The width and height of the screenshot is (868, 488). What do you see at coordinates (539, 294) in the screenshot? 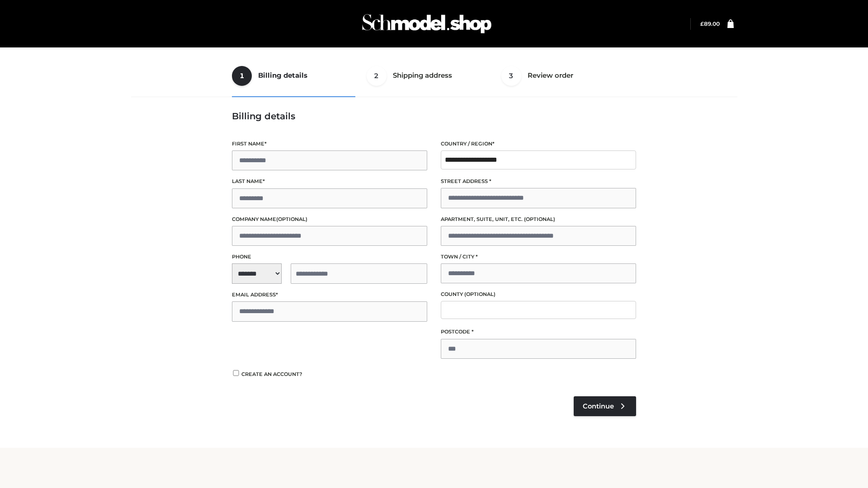
I see `label: County` at bounding box center [539, 294].